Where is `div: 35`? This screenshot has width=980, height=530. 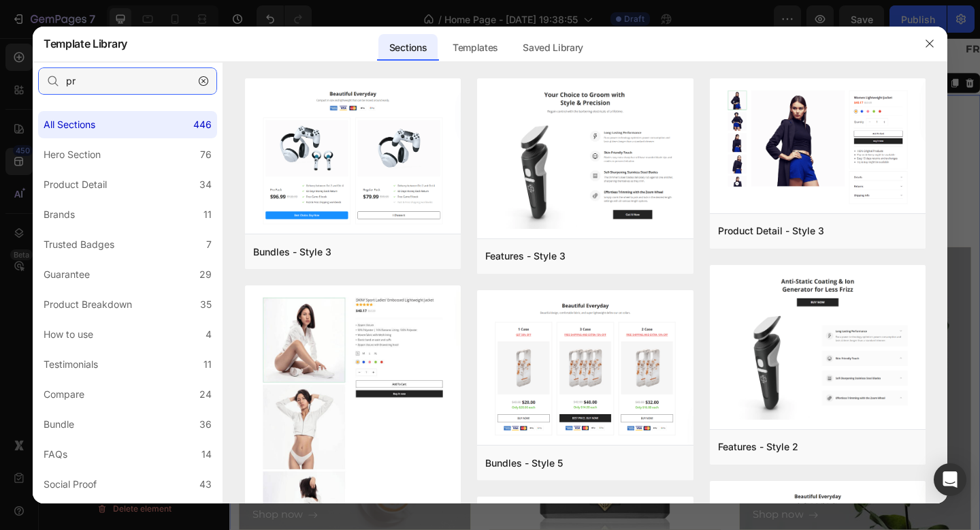
div: 35 is located at coordinates (205, 304).